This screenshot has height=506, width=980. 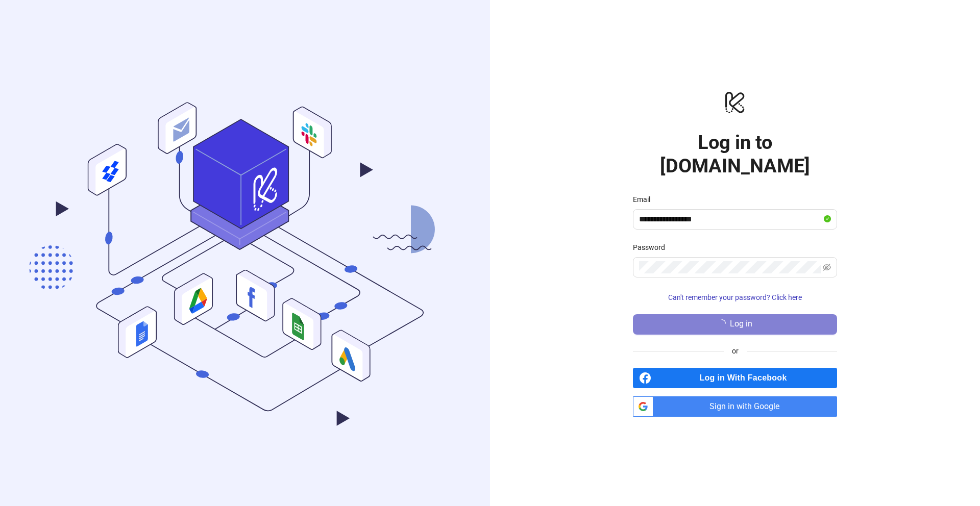 What do you see at coordinates (735, 351) in the screenshot?
I see `span: or` at bounding box center [735, 351].